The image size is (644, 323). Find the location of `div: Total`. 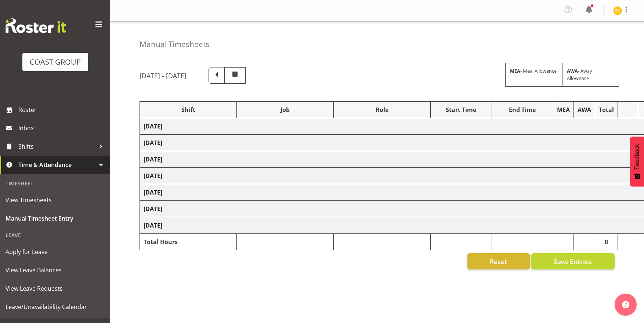

div: Total is located at coordinates (606, 110).